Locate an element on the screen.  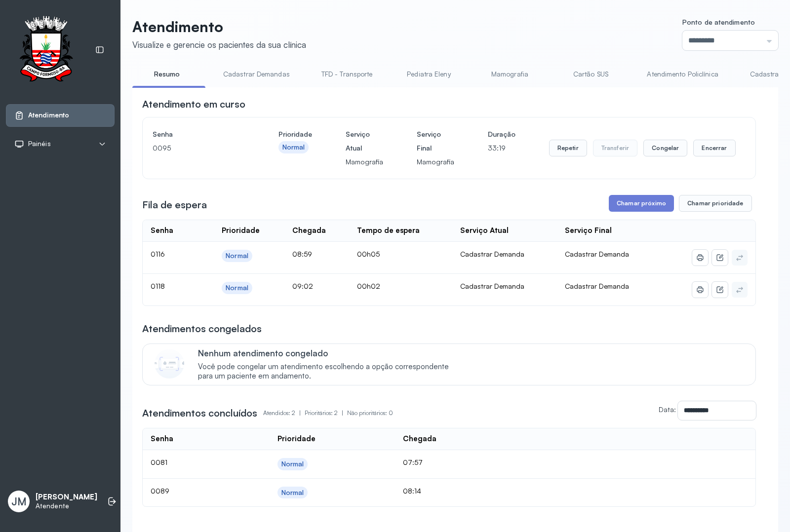
span: 00h05 is located at coordinates (368, 254).